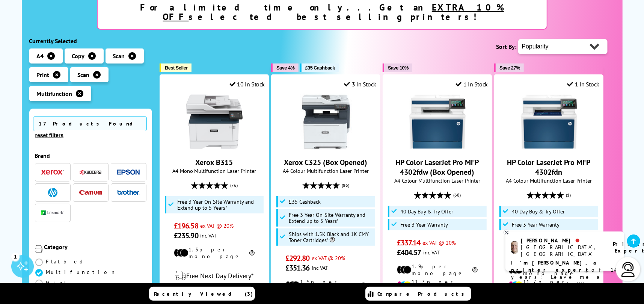 This screenshot has height=304, width=644. What do you see at coordinates (297, 258) in the screenshot?
I see `span: £292.80` at bounding box center [297, 258].